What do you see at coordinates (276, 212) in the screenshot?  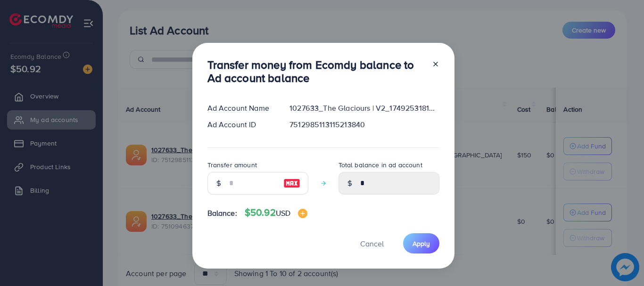 I see `h4: $50.92` at bounding box center [276, 212].